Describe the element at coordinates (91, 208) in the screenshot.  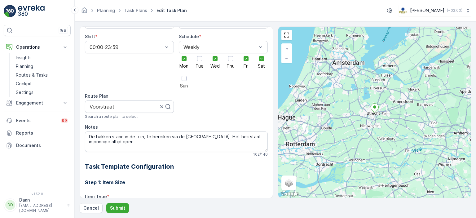
I see `p: Cancel` at that location.